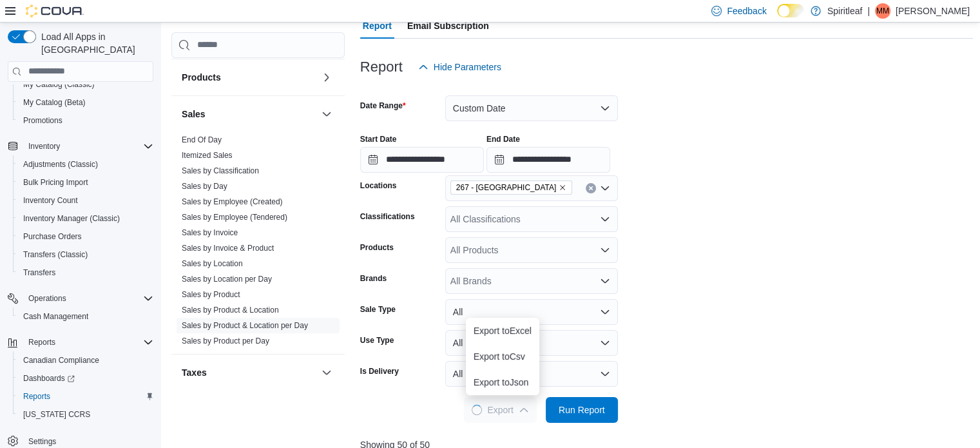 This screenshot has width=980, height=448. Describe the element at coordinates (200, 399) in the screenshot. I see `span: Tax Details` at that location.